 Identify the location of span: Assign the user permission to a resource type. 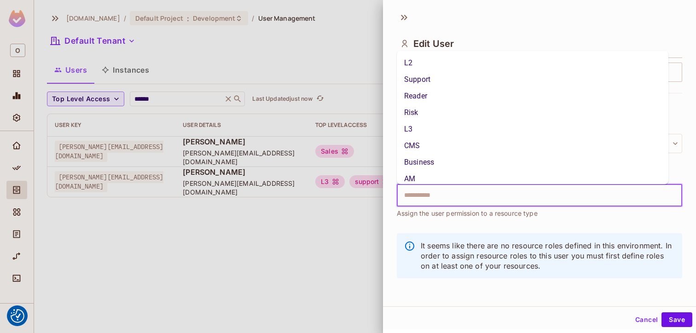
(467, 214).